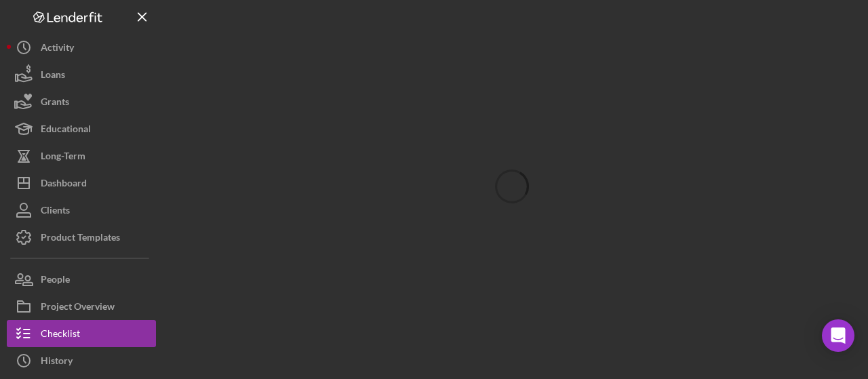 The image size is (868, 379). What do you see at coordinates (81, 156) in the screenshot?
I see `a: Long-Term` at bounding box center [81, 156].